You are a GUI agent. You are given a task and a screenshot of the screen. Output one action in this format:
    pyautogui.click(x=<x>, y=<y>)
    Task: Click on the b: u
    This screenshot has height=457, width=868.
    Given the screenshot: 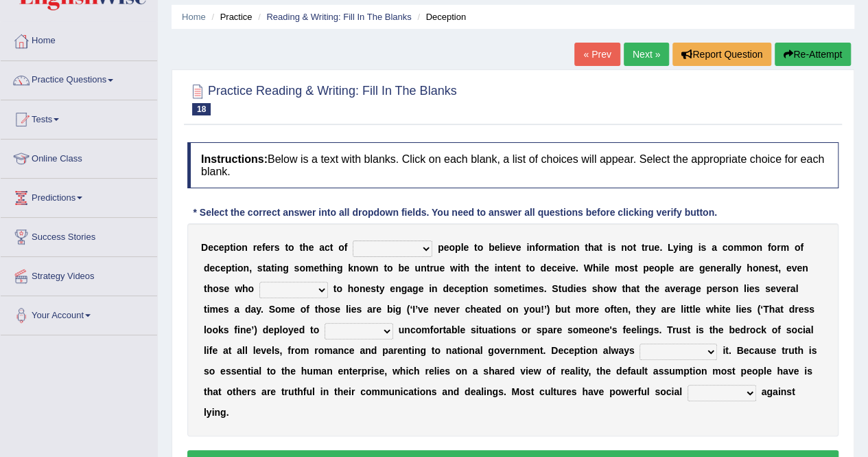 What is the action you would take?
    pyautogui.click(x=417, y=268)
    